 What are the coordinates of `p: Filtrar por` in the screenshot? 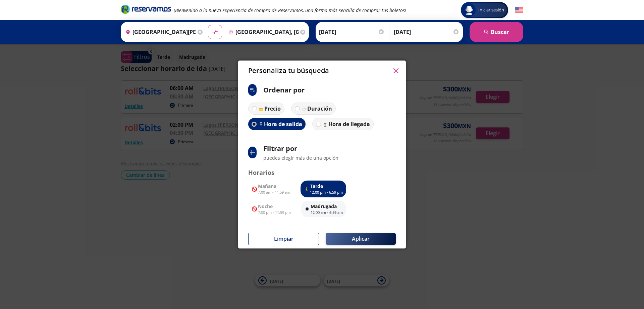 It's located at (301, 148).